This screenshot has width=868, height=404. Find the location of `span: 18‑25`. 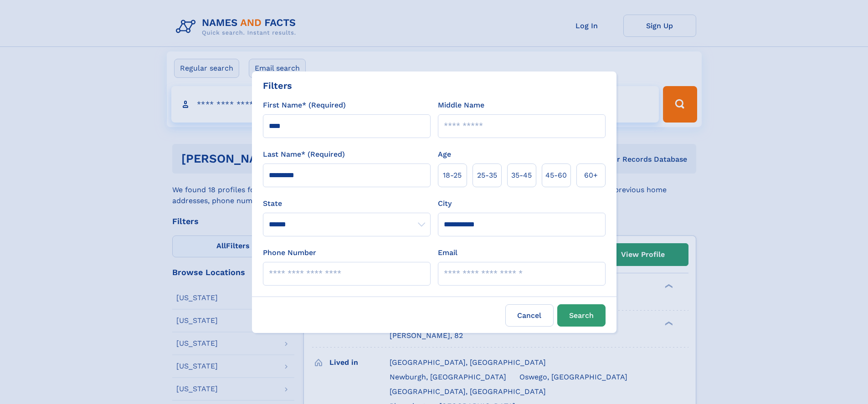

span: 18‑25 is located at coordinates (452, 175).